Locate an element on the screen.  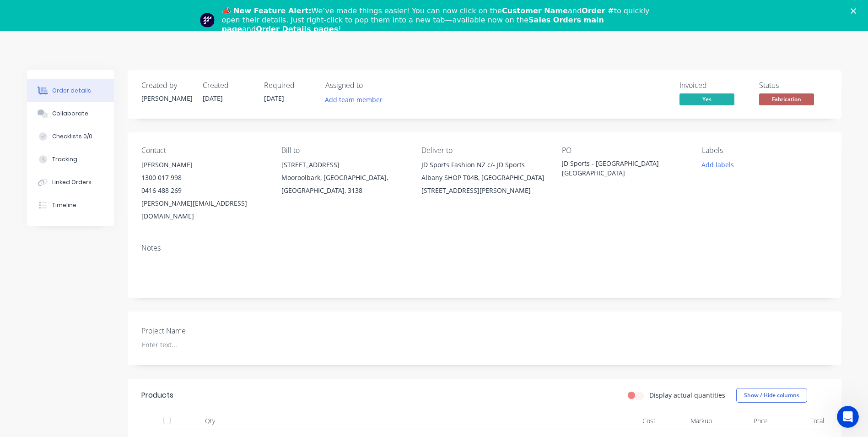
div: Qty is located at coordinates (210, 421).